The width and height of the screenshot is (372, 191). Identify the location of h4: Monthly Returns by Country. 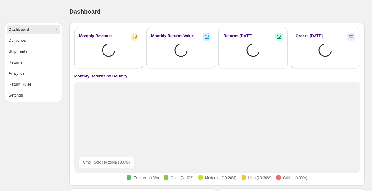
(101, 76).